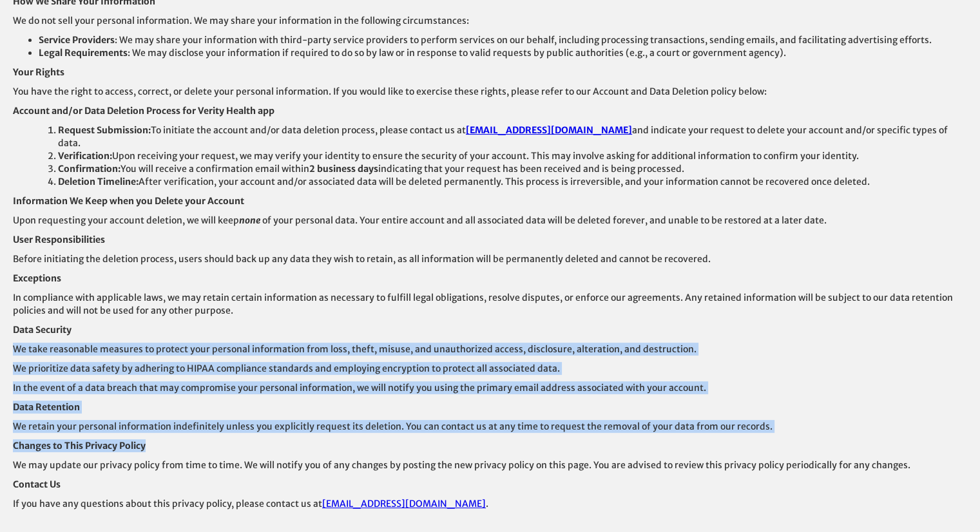 The width and height of the screenshot is (980, 532). Describe the element at coordinates (512, 169) in the screenshot. I see `li: You will receive a confirmation email within indicating that your request has been received and i...` at that location.